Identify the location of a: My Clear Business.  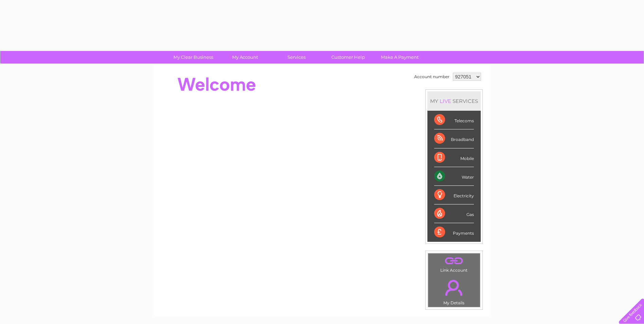
(193, 57).